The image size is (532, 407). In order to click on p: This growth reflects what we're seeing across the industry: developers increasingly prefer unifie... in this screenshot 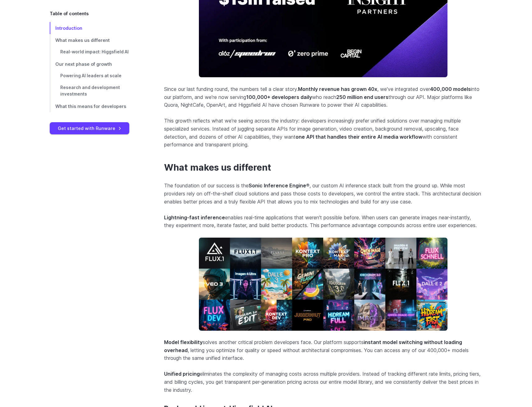, I will do `click(323, 133)`.